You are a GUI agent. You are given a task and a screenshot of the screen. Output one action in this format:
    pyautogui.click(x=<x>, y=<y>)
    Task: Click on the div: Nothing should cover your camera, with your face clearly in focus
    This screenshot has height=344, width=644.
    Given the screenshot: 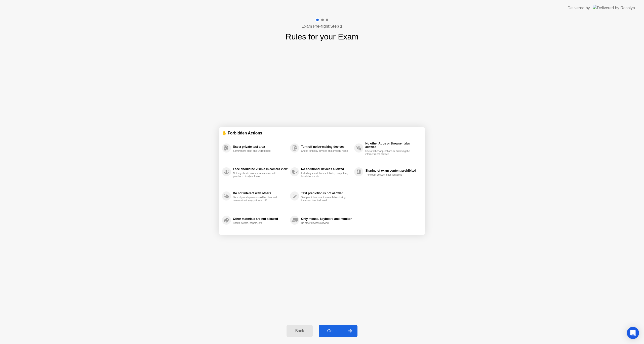 What is the action you would take?
    pyautogui.click(x=257, y=175)
    